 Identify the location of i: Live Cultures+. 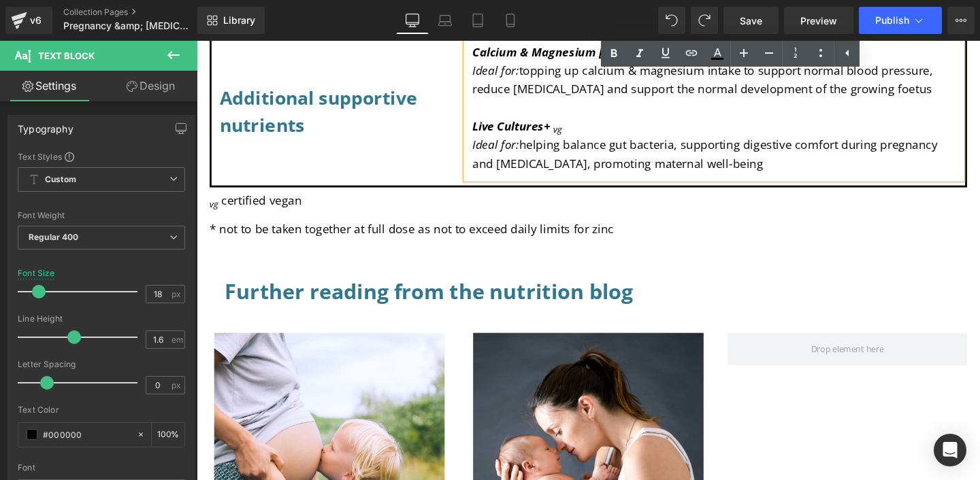
(331, 90).